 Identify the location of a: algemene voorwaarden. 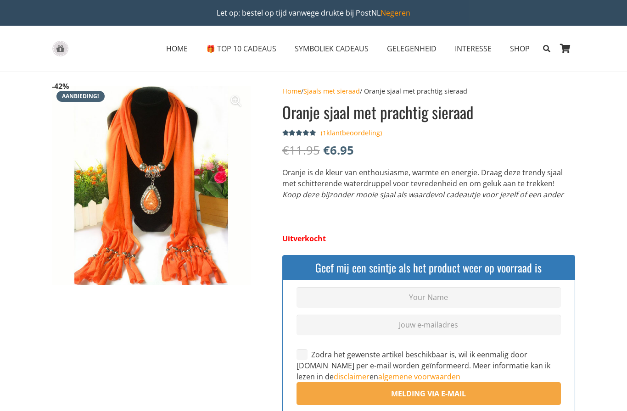
(419, 377).